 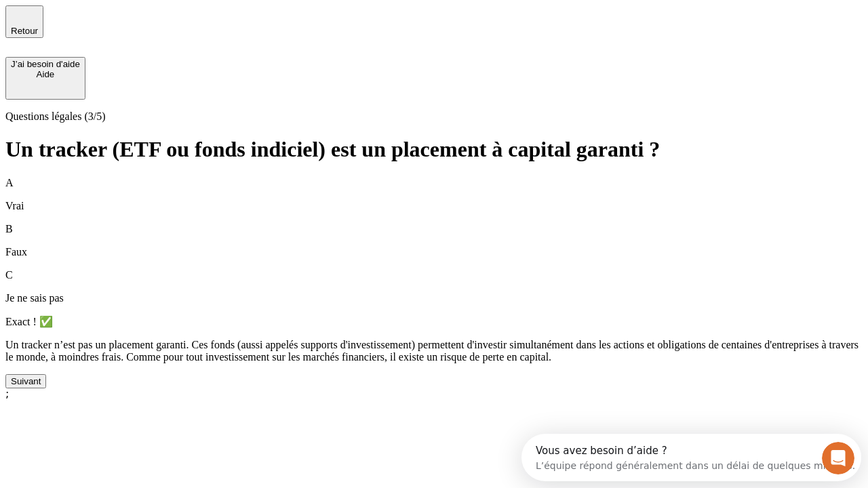 I want to click on div: Ouvrir le Messenger Intercom, so click(x=189, y=24).